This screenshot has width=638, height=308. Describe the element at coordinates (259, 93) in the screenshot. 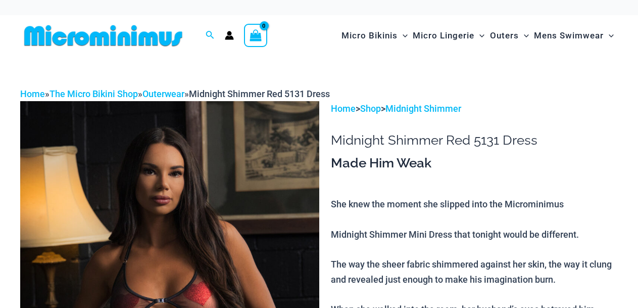

I see `span: Midnight Shimmer Red 5131 Dress` at that location.